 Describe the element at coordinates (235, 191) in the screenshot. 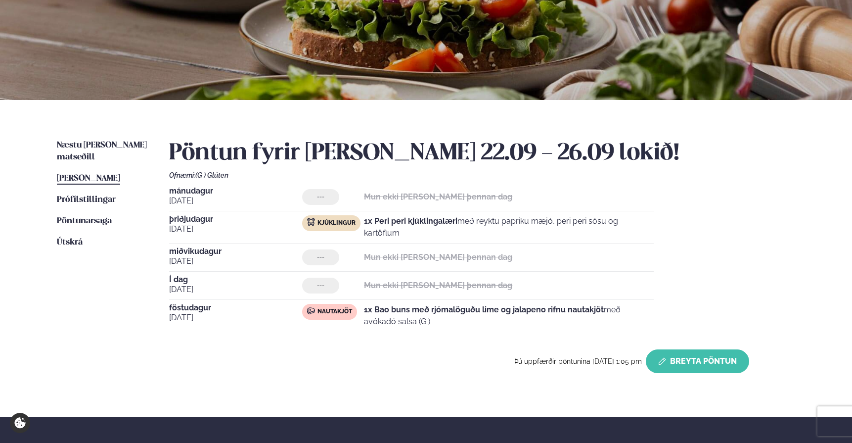

I see `span: mánudagur` at that location.